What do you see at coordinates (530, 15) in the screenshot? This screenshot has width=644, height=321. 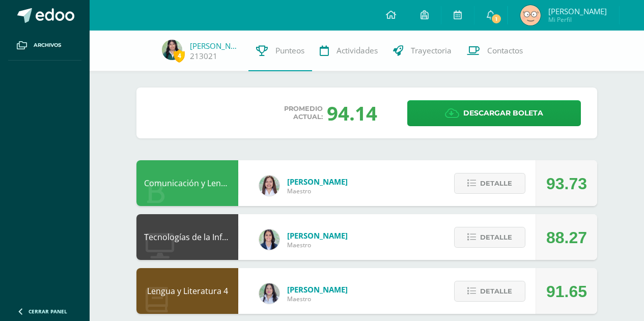 I see `img: 1a4d27bc1830275b18b6b82291d6b399.png` at bounding box center [530, 15].